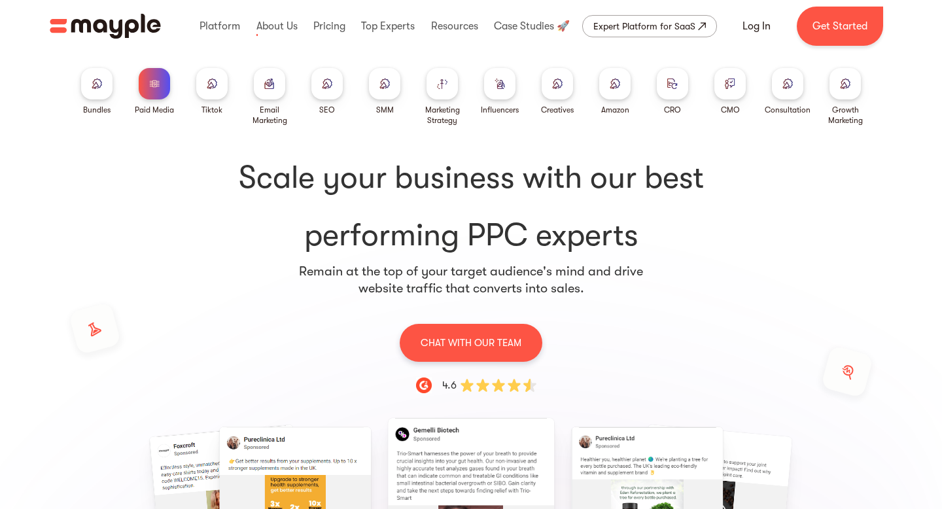 The height and width of the screenshot is (509, 942). What do you see at coordinates (154, 92) in the screenshot?
I see `a: Paid Media` at bounding box center [154, 92].